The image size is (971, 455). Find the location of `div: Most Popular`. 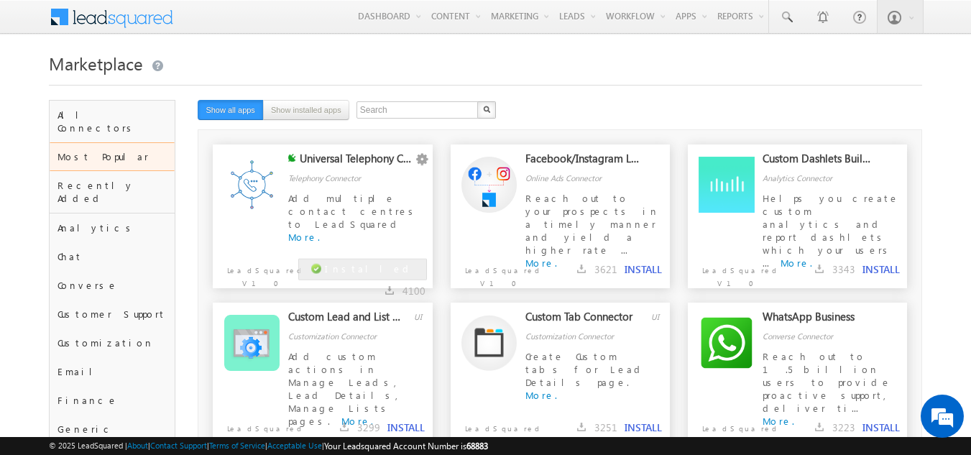

div: Most Popular is located at coordinates (112, 157).